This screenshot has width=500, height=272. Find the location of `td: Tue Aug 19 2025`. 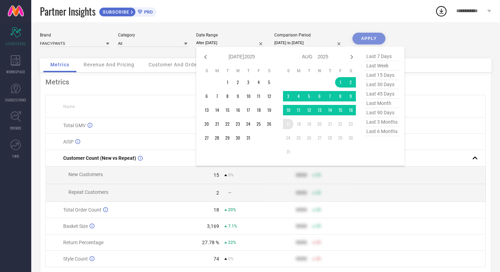

td: Tue Aug 19 2025 is located at coordinates (309, 124).